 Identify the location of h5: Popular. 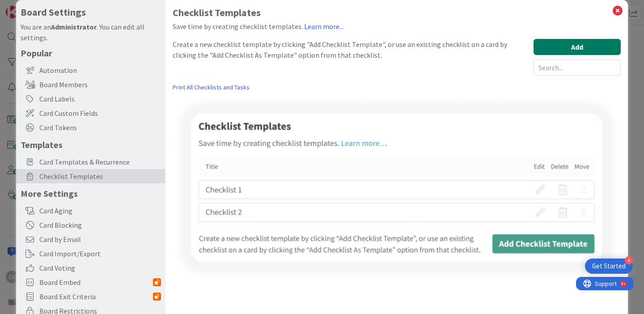
(91, 53).